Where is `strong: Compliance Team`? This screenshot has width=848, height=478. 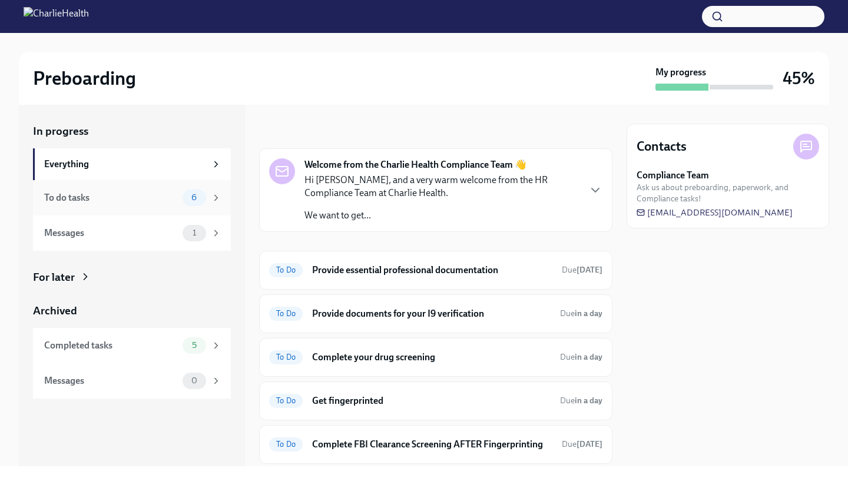
strong: Compliance Team is located at coordinates (672, 175).